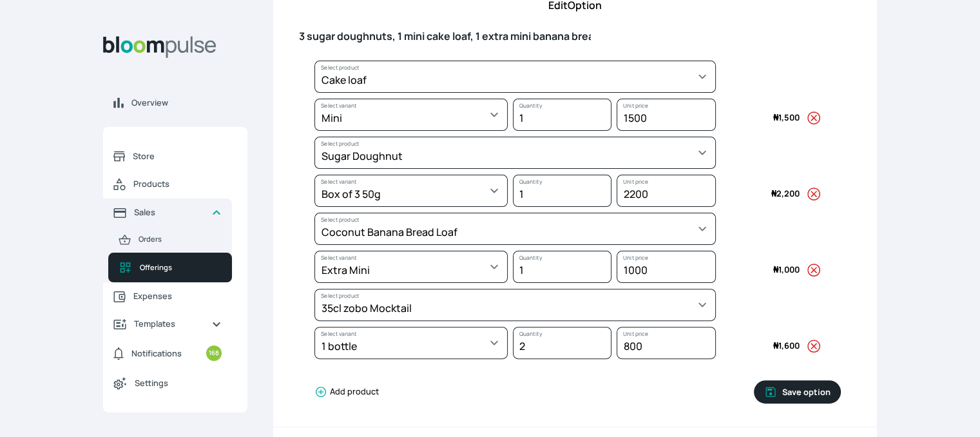 The width and height of the screenshot is (980, 437). Describe the element at coordinates (167, 383) in the screenshot. I see `a: Settings` at that location.